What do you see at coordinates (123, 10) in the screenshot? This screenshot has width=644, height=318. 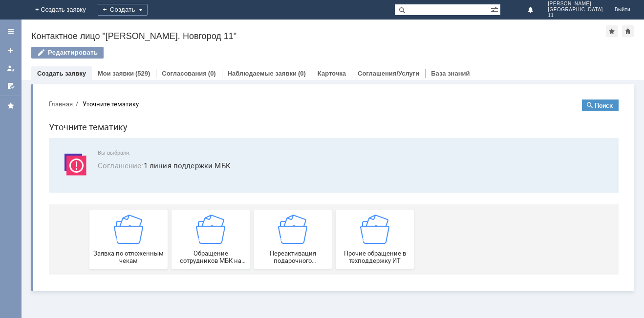 I see `div: Создать` at bounding box center [123, 10].